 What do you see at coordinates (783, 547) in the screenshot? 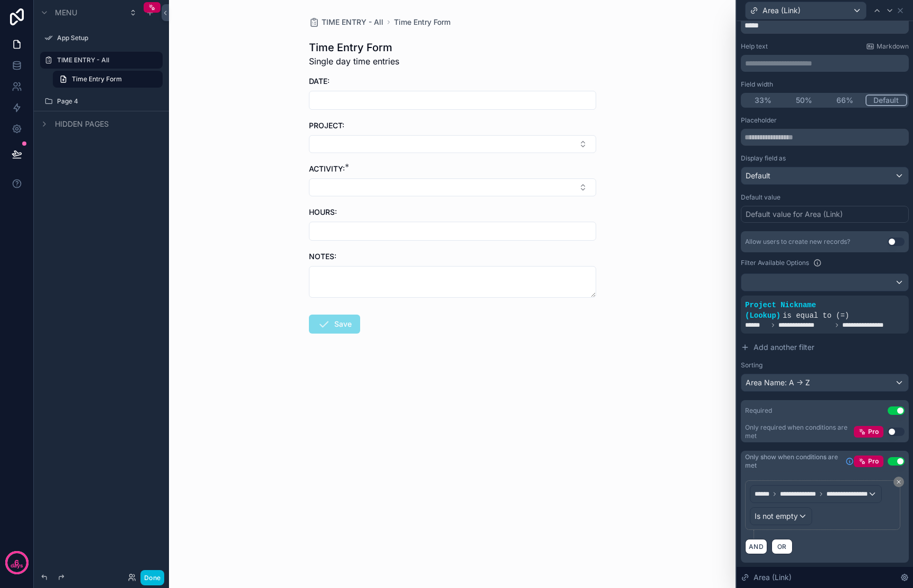
I see `button: OR` at bounding box center [783, 547].